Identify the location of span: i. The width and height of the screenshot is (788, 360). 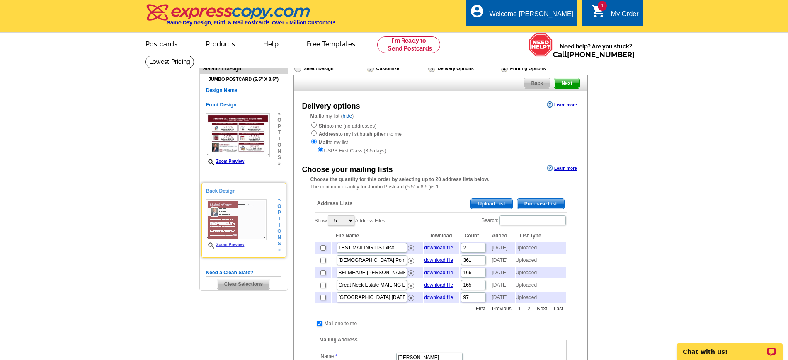
(279, 225).